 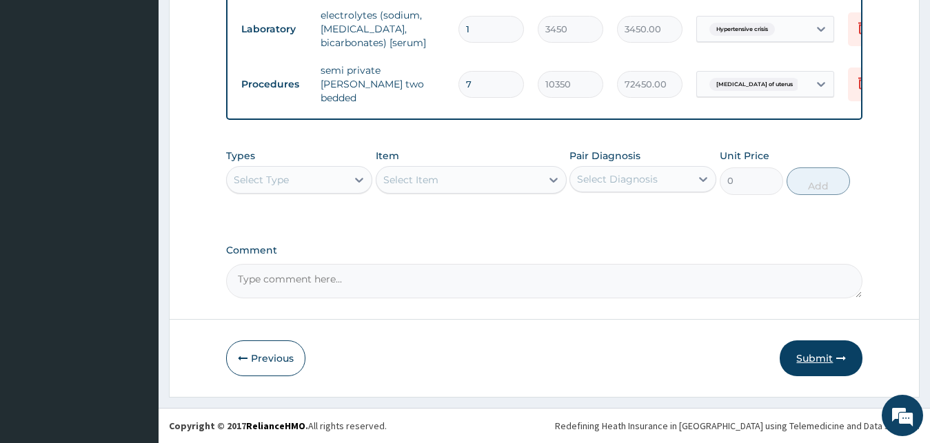 What do you see at coordinates (243, 23) in the screenshot?
I see `div: Minimize live chat window` at bounding box center [243, 23].